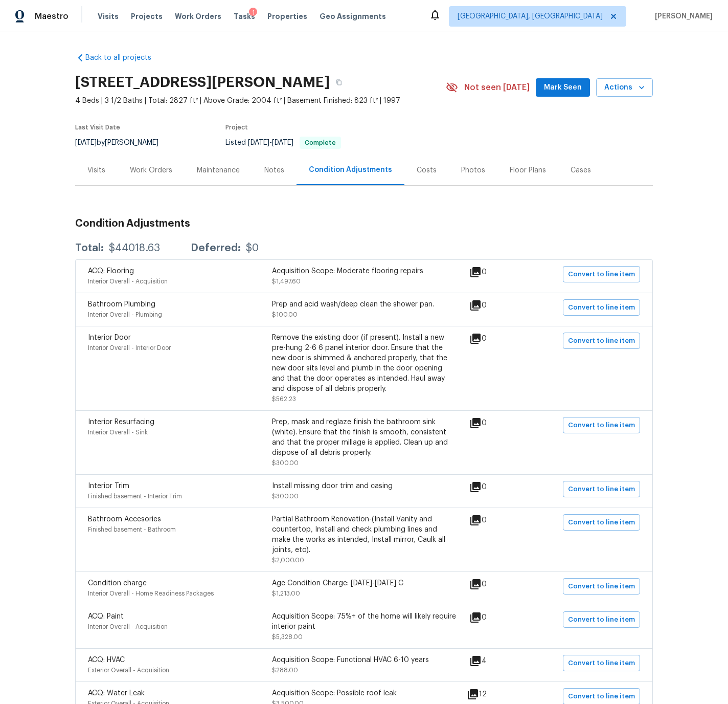 This screenshot has height=704, width=728. I want to click on div: 12, so click(493, 694).